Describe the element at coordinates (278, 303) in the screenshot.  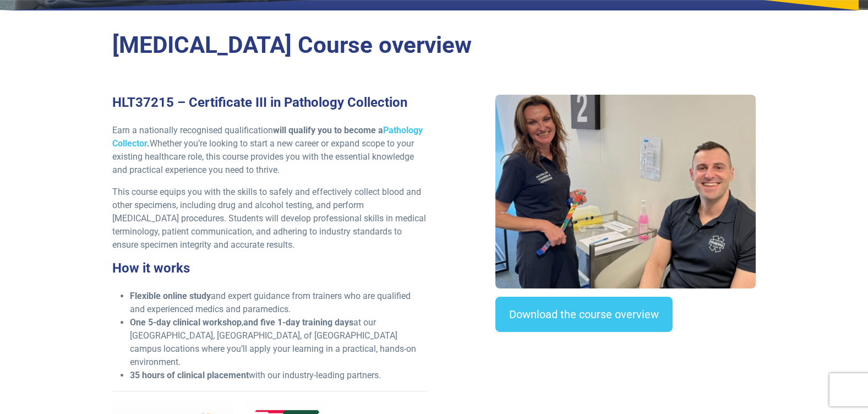
I see `li: and expert guidance from trainers who are qualified and experienced medics and paramedics.` at that location.